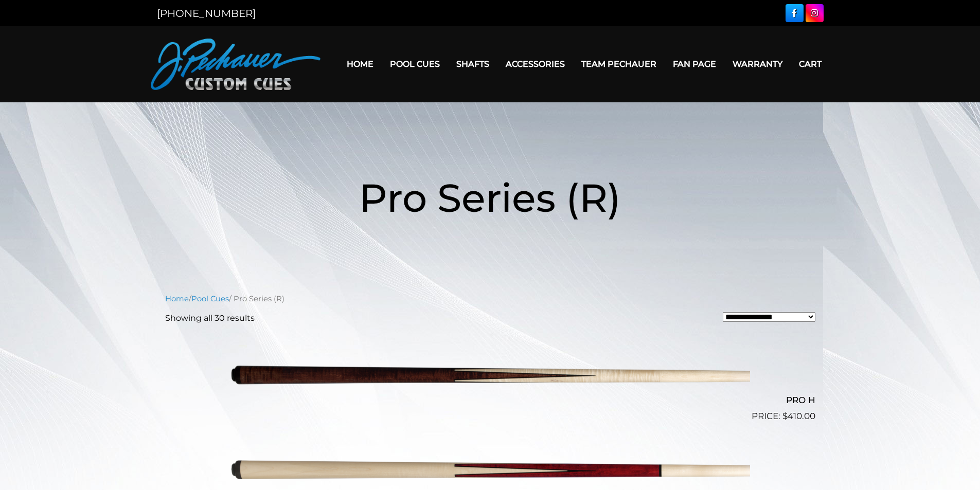  I want to click on nav: Breadcrumb, so click(490, 299).